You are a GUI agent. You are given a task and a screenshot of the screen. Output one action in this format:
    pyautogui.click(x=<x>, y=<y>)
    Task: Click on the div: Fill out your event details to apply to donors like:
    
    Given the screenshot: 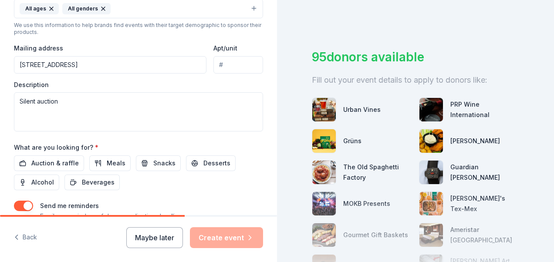 What is the action you would take?
    pyautogui.click(x=415, y=80)
    